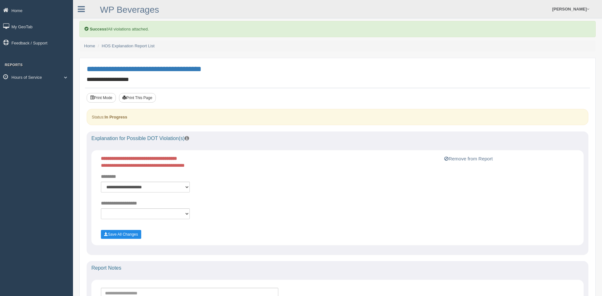 This screenshot has height=296, width=602. What do you see at coordinates (138, 98) in the screenshot?
I see `button: Print This Page` at bounding box center [138, 98].